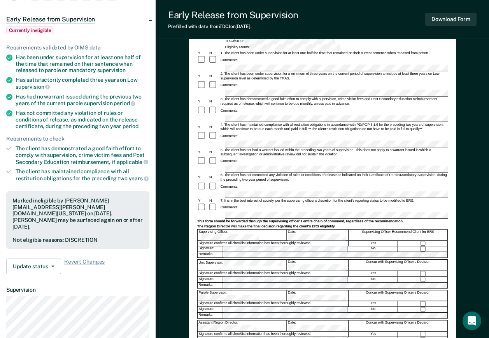 The image size is (489, 338). What do you see at coordinates (83, 64) in the screenshot?
I see `div: Has been under supervision for at least one half of the time that remained on their sentence when...` at bounding box center [83, 64].